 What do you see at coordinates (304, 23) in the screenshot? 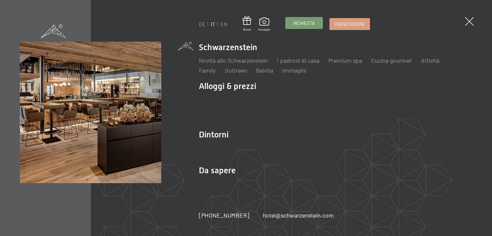
I see `span: Richiesta` at bounding box center [304, 23].